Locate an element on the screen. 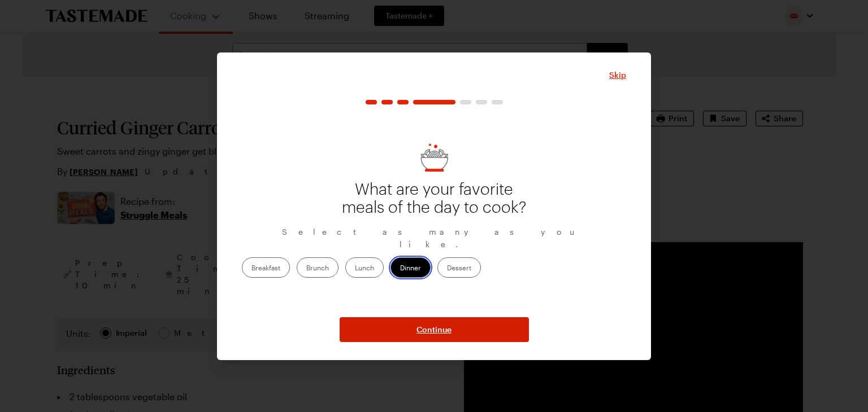 The width and height of the screenshot is (868, 412). label: Dinner is located at coordinates (410, 267).